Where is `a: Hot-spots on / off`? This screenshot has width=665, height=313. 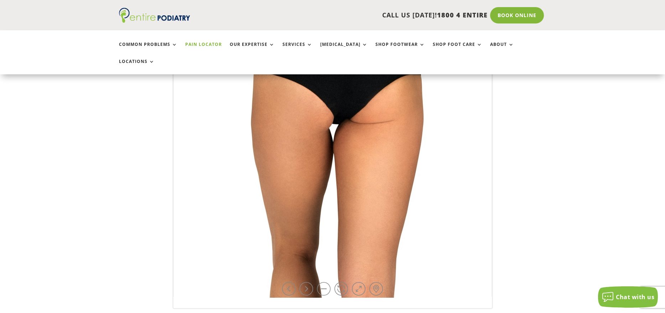
a: Hot-spots on / off is located at coordinates (376, 289).